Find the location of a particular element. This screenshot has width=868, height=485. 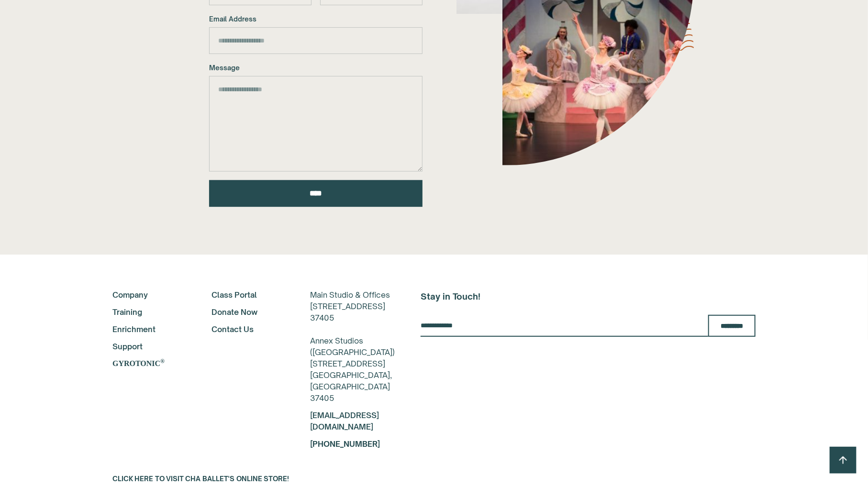

a: Support is located at coordinates (149, 347).